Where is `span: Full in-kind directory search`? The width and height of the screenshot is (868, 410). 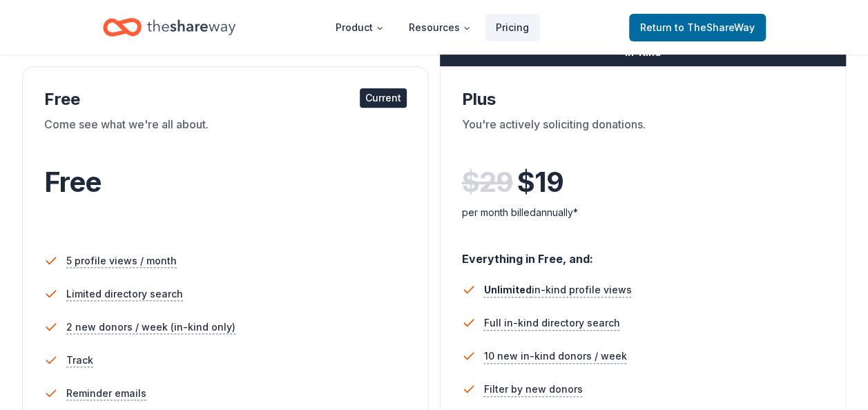
span: Full in-kind directory search is located at coordinates (552, 324).